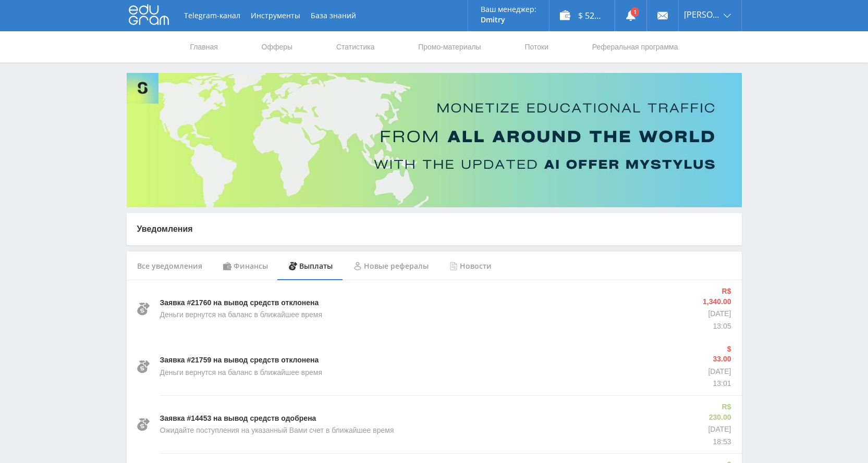 This screenshot has height=463, width=868. Describe the element at coordinates (311, 266) in the screenshot. I see `div: Выплаты` at that location.